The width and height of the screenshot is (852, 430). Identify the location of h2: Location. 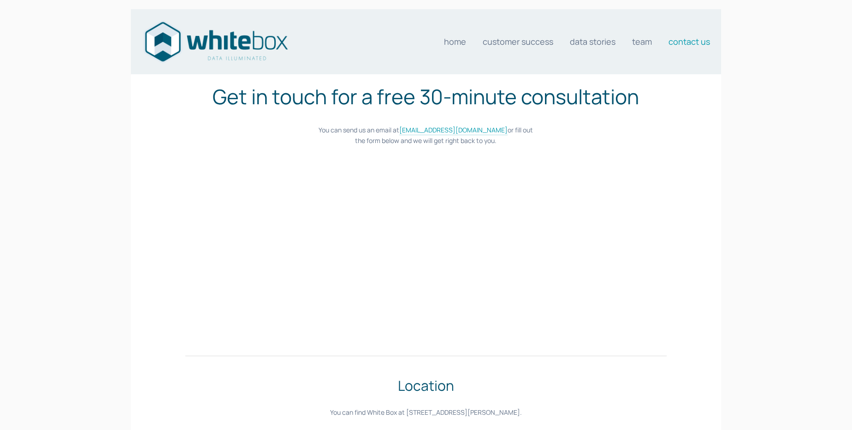
(426, 385).